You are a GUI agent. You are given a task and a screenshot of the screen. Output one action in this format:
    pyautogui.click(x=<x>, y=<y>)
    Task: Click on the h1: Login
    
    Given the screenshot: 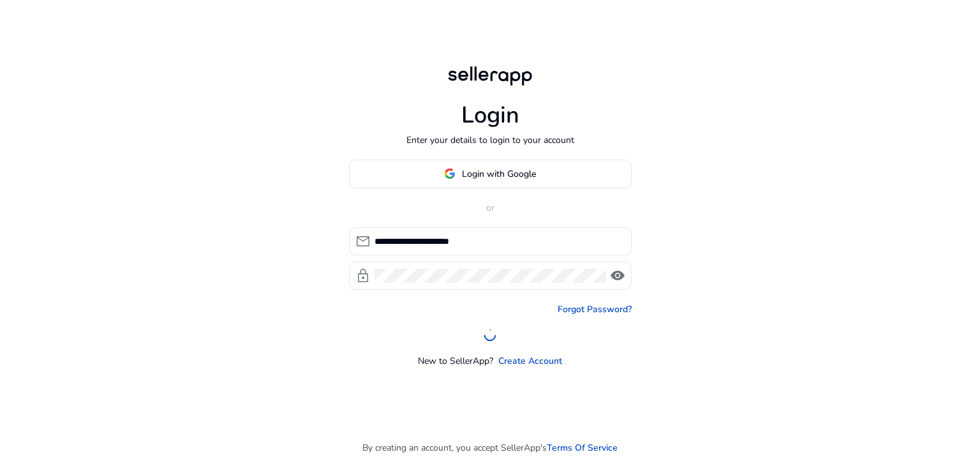 What is the action you would take?
    pyautogui.click(x=490, y=115)
    